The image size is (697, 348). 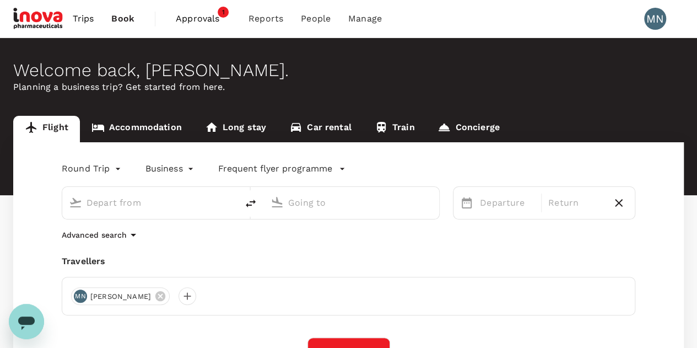 I want to click on span: Reports, so click(x=266, y=19).